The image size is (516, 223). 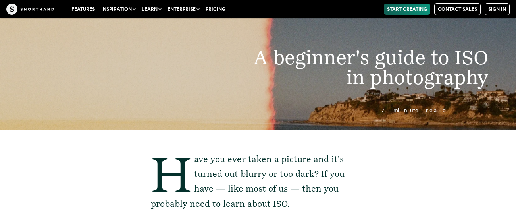 I want to click on a: Sign in, so click(x=497, y=9).